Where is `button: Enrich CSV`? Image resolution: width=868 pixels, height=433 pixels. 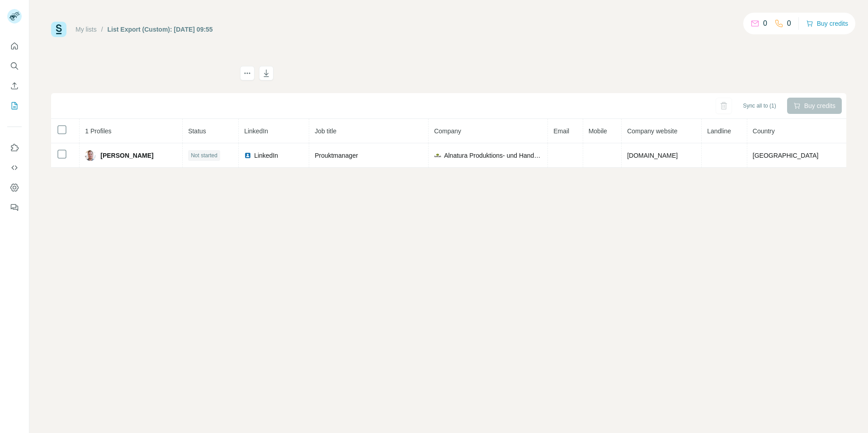
button: Enrich CSV is located at coordinates (14, 86).